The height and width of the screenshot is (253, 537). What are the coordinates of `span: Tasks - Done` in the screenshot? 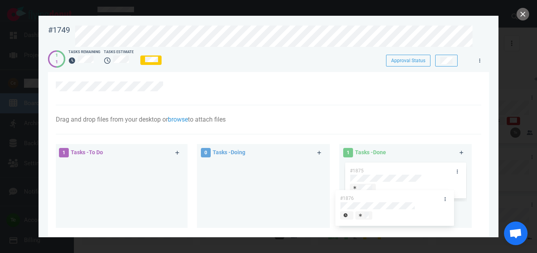 It's located at (370, 152).